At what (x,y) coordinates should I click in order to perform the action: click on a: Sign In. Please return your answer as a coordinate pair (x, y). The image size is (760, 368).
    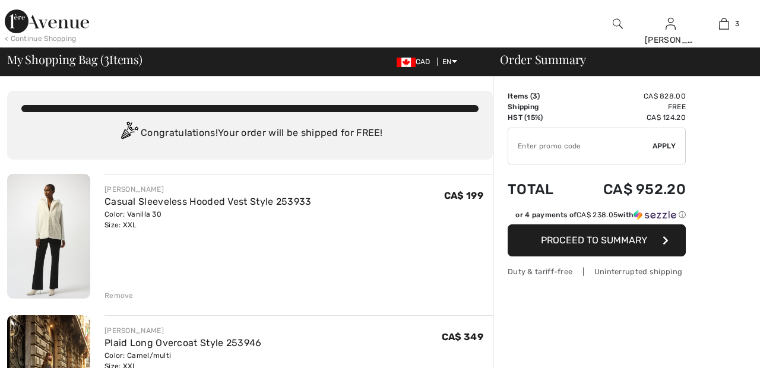
    Looking at the image, I should click on (670, 23).